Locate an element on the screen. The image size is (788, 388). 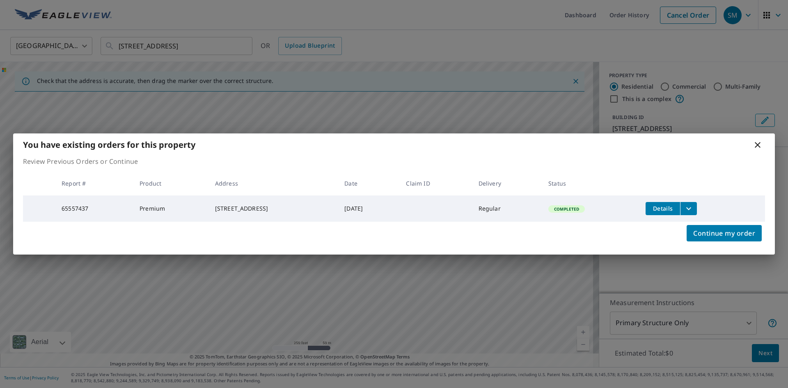
th: Product is located at coordinates (171, 183).